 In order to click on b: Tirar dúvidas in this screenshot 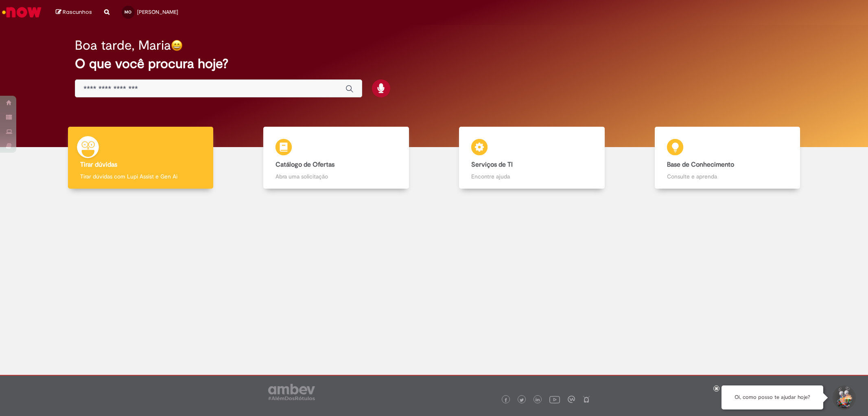, I will do `click(98, 164)`.